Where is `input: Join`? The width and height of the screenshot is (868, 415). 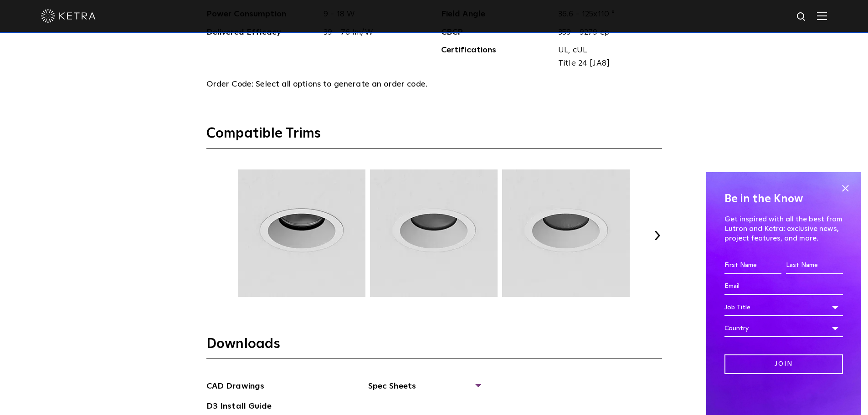 input: Join is located at coordinates (783, 364).